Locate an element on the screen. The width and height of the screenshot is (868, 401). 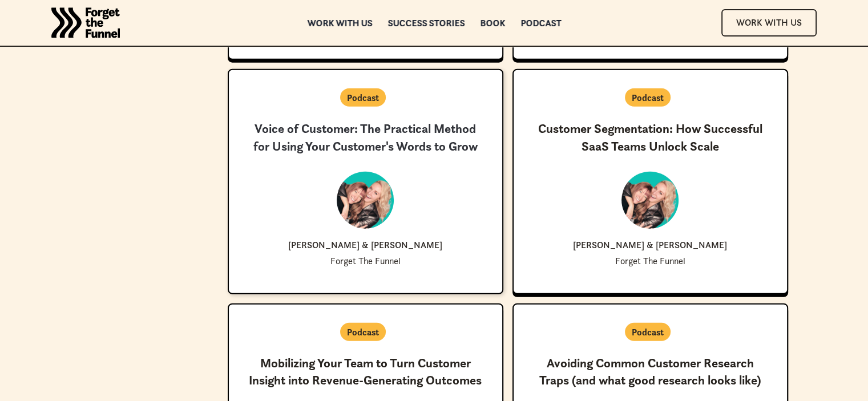
div: Book is located at coordinates (493, 23).